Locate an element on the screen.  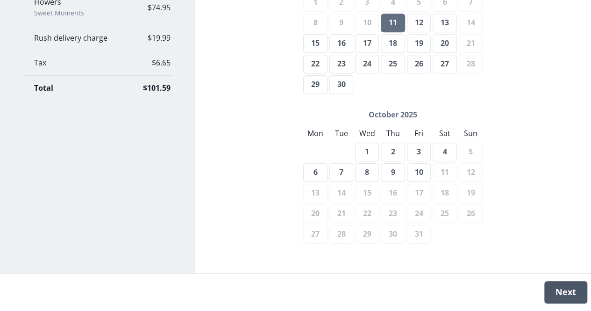
button: Select 2025-09-09 is located at coordinates (341, 23).